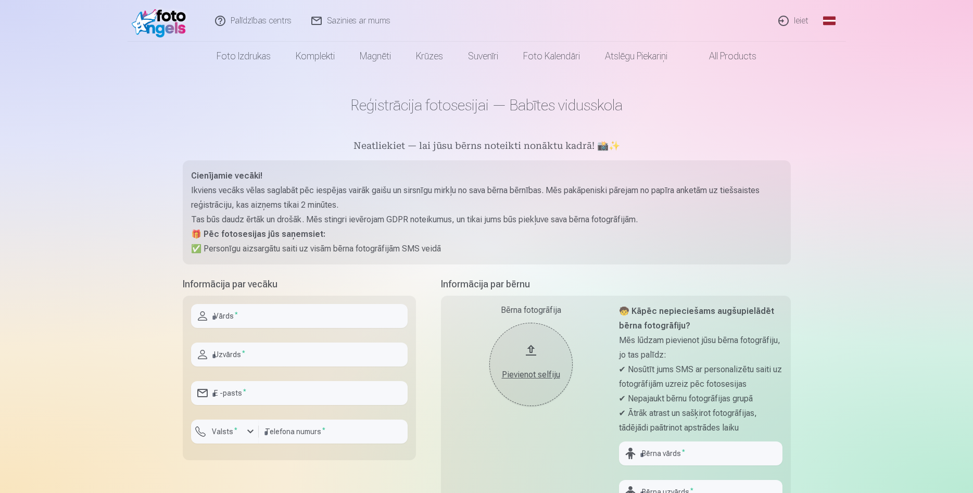  I want to click on h1: Reģistrācija fotosesijai — Babītes vidusskola, so click(487, 105).